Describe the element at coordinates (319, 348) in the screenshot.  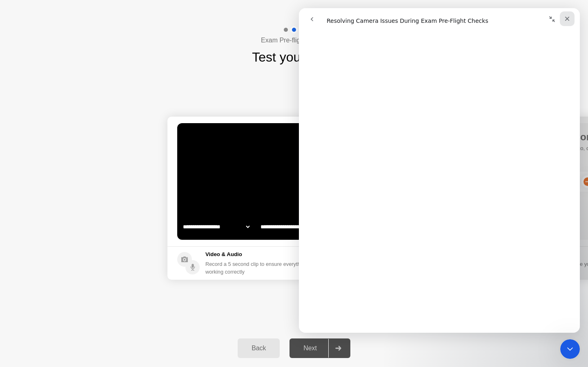
I see `button: Next` at that location.